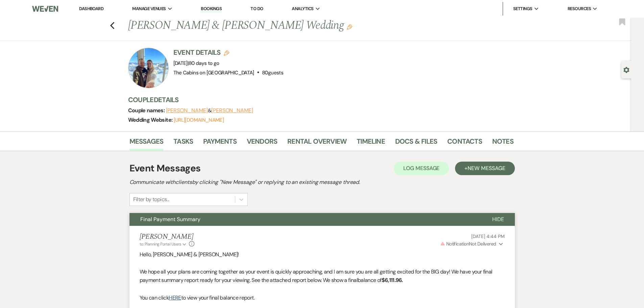 Image resolution: width=644 pixels, height=308 pixels. Describe the element at coordinates (211, 9) in the screenshot. I see `a: Bookings` at that location.